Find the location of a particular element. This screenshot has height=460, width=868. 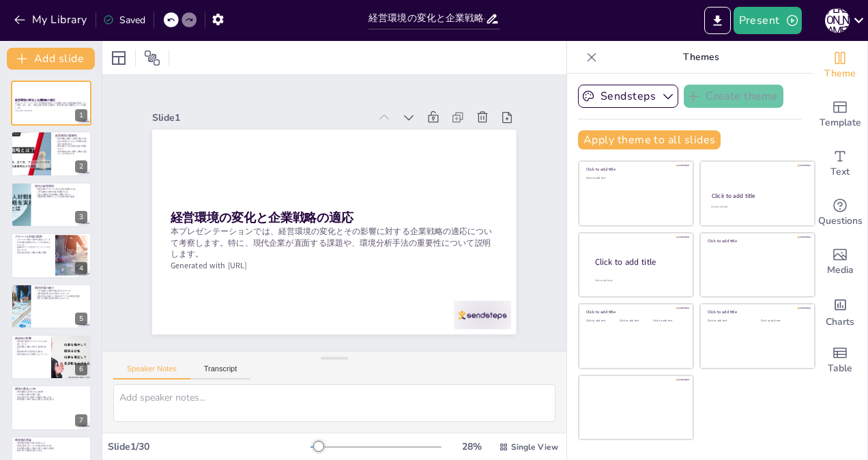

span: Template is located at coordinates (840, 123).